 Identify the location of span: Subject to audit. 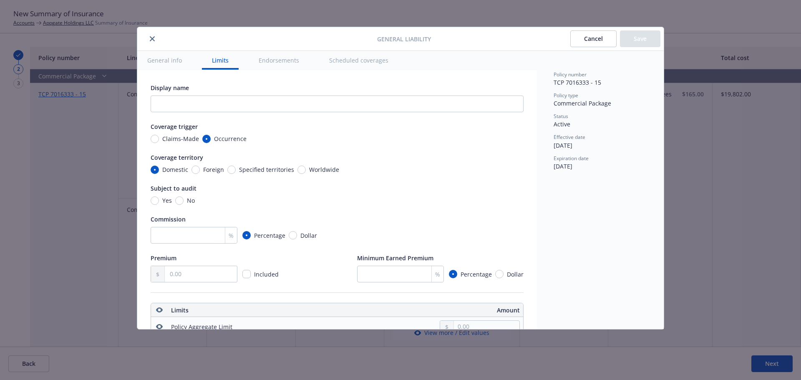
(173, 188).